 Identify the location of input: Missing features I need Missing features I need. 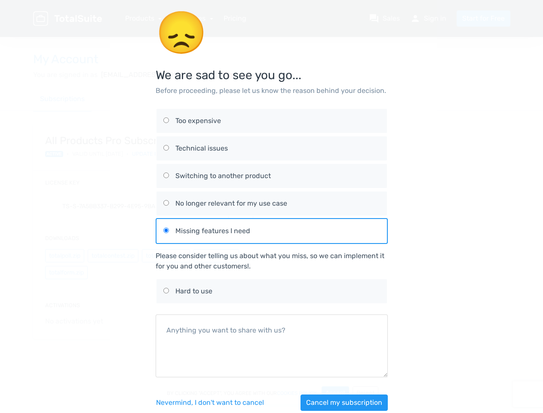
(166, 230).